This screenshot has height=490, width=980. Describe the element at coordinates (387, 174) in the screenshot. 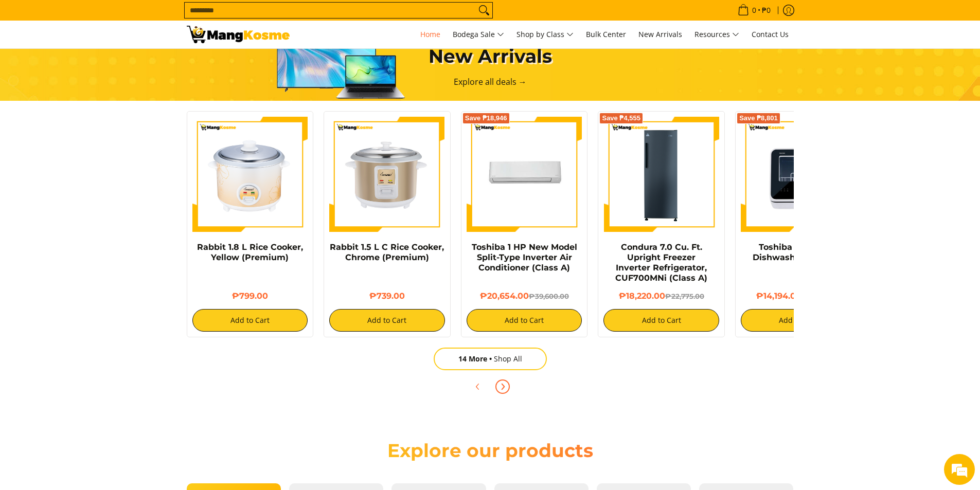

I see `img: https://mangkosme.com/products/rabbit-1-5-l-c-rice-cooker-chrome-class-a` at that location.